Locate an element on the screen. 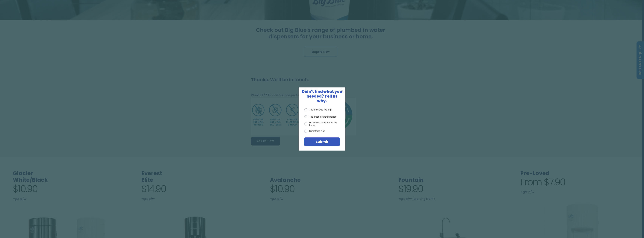 The width and height of the screenshot is (644, 238). span: Submit is located at coordinates (322, 142).